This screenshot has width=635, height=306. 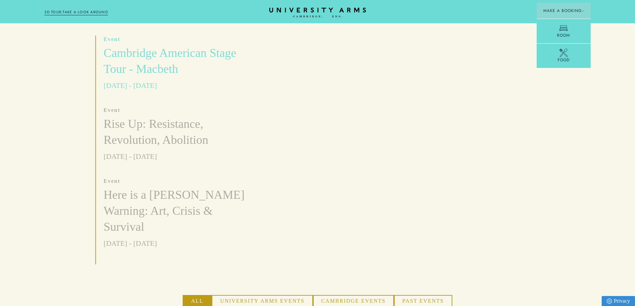 I want to click on a: Privacy, so click(x=618, y=301).